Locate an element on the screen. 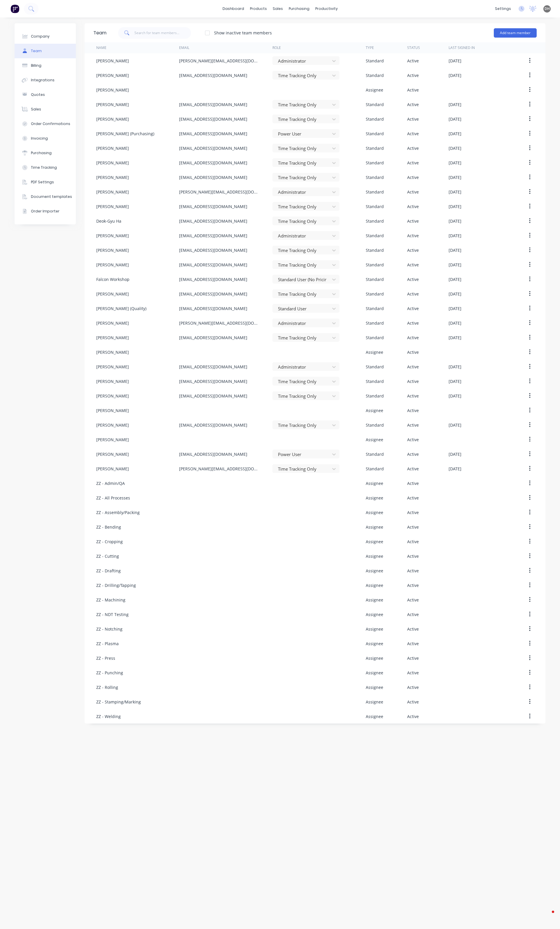 This screenshot has width=560, height=929. button: Order Importer is located at coordinates (45, 212).